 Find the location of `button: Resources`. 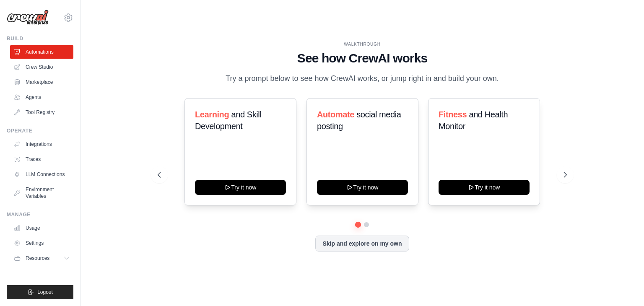

button: Resources is located at coordinates (42, 258).